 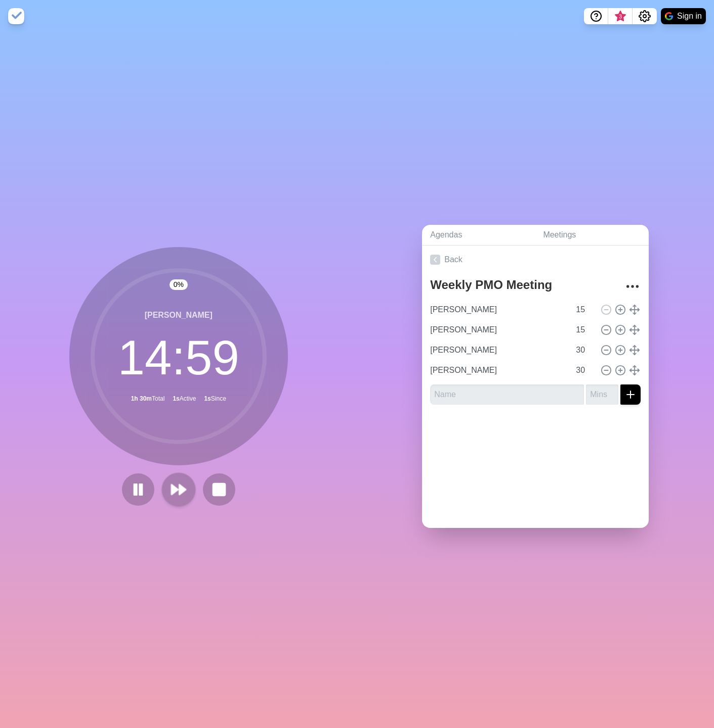 What do you see at coordinates (620, 17) in the screenshot?
I see `span: 3` at bounding box center [620, 17].